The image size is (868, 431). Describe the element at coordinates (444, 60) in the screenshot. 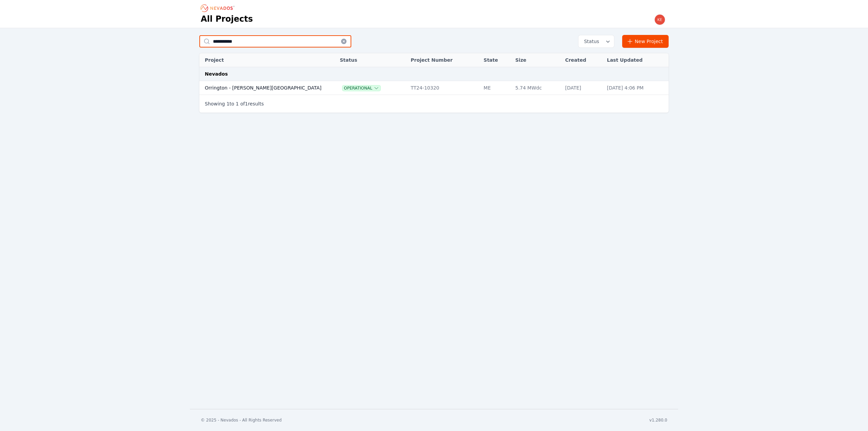

I see `th: Project Number` at that location.